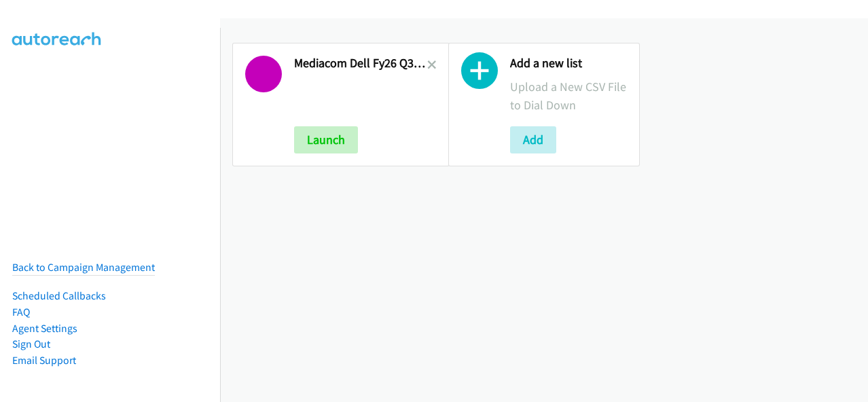 This screenshot has width=868, height=402. I want to click on p: Upload a New CSV File to Dial Down, so click(568, 95).